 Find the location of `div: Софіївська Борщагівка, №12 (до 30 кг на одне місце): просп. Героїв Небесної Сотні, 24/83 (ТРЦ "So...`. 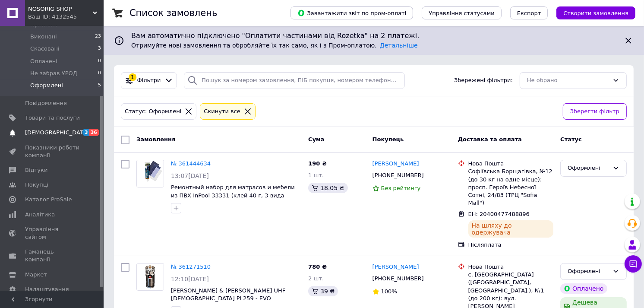

div: Софіївська Борщагівка, №12 (до 30 кг на одне місце): просп. Героїв Небесної Сотні, 24/83 (ТРЦ "So... is located at coordinates (511, 187).